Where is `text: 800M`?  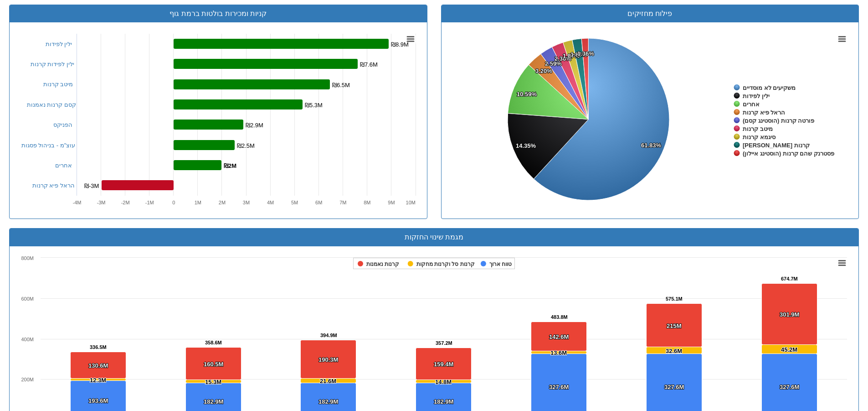 text: 800M is located at coordinates (27, 258).